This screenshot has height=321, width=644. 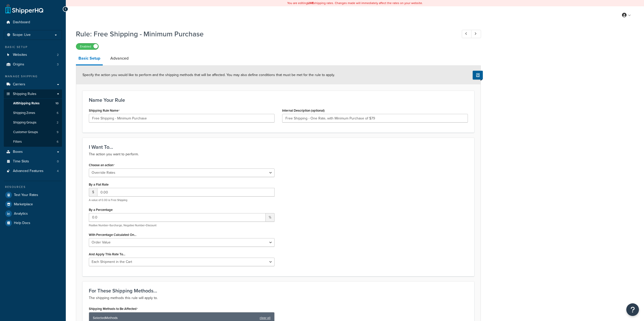 What do you see at coordinates (33, 223) in the screenshot?
I see `a: Help Docs` at bounding box center [33, 223].